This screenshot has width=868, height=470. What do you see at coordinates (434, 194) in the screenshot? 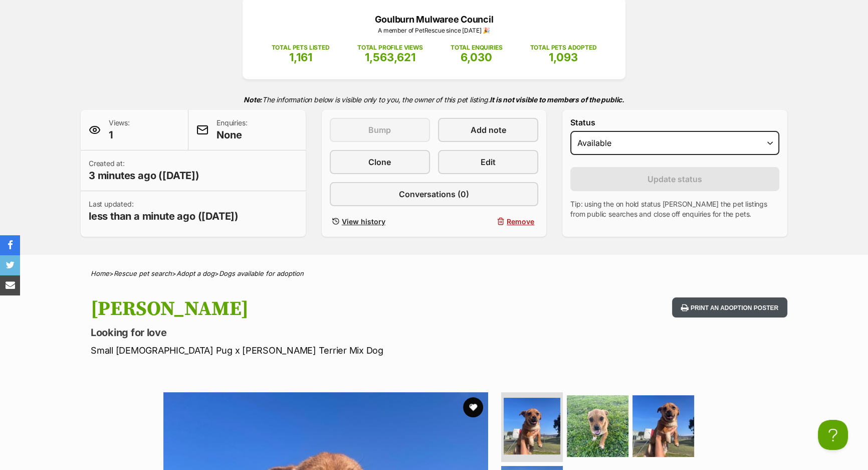
I see `span: Conversations (0)` at bounding box center [434, 194].